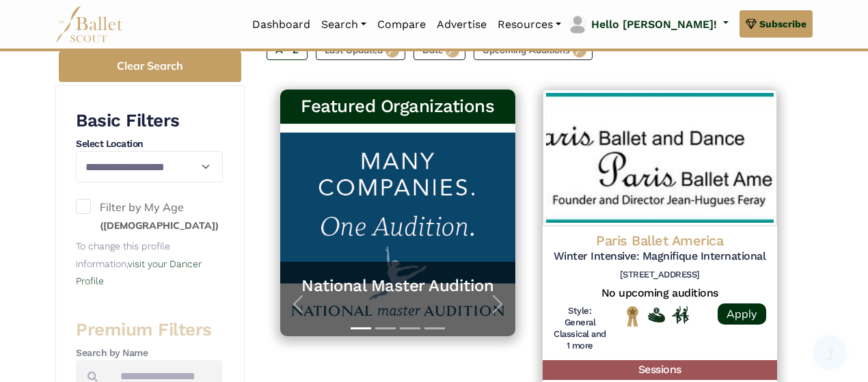 This screenshot has width=868, height=382. I want to click on button: Clear Search, so click(149, 66).